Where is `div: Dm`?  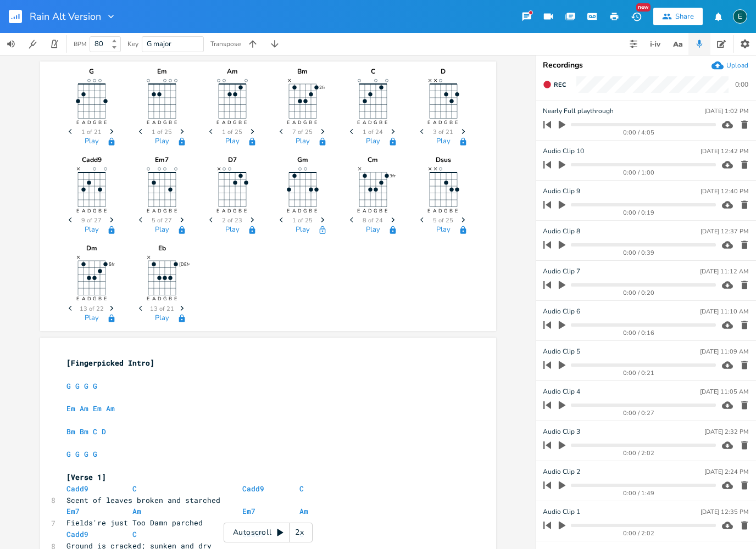 div: Dm is located at coordinates (92, 248).